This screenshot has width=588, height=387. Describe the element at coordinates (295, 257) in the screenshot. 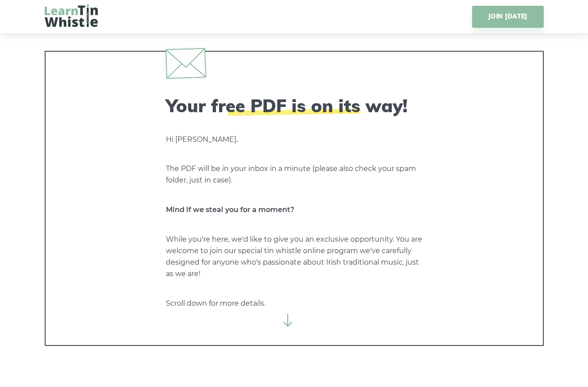

I see `p: While you're here, we'd like to give you an exclusive opportunity. You are welcome to join our sp...` at that location.